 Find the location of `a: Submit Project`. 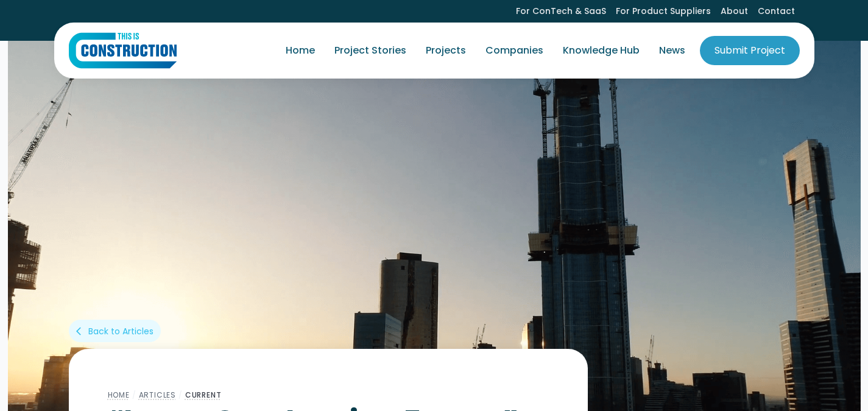

a: Submit Project is located at coordinates (750, 50).